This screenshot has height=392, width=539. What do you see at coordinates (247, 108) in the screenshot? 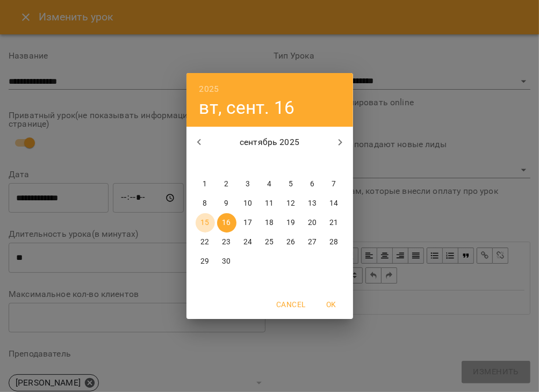
I see `h4: вт, сент. 16` at bounding box center [247, 108].